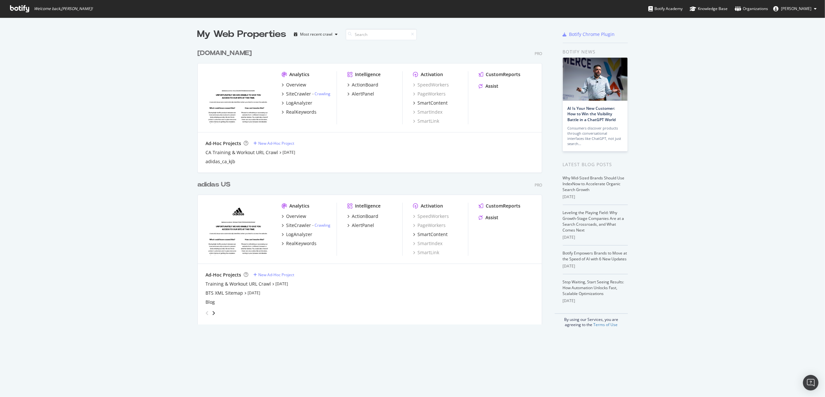 This screenshot has height=397, width=825. Describe the element at coordinates (591, 320) in the screenshot. I see `div: By using our Services, you are agreeing to the` at that location.